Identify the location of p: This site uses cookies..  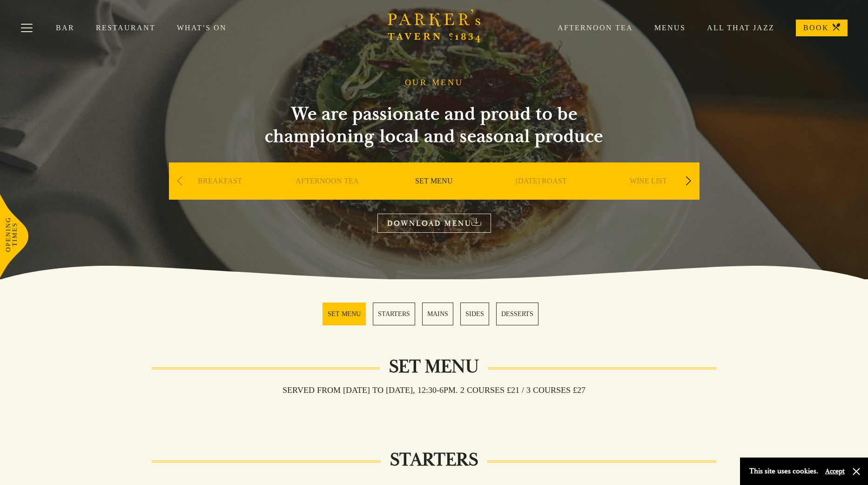
(784, 471).